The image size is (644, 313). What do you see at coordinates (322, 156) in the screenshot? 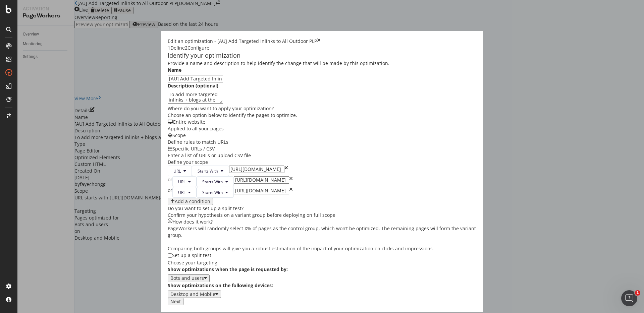
I see `div: Enter a list of URLs or upload CSV file` at bounding box center [322, 156].